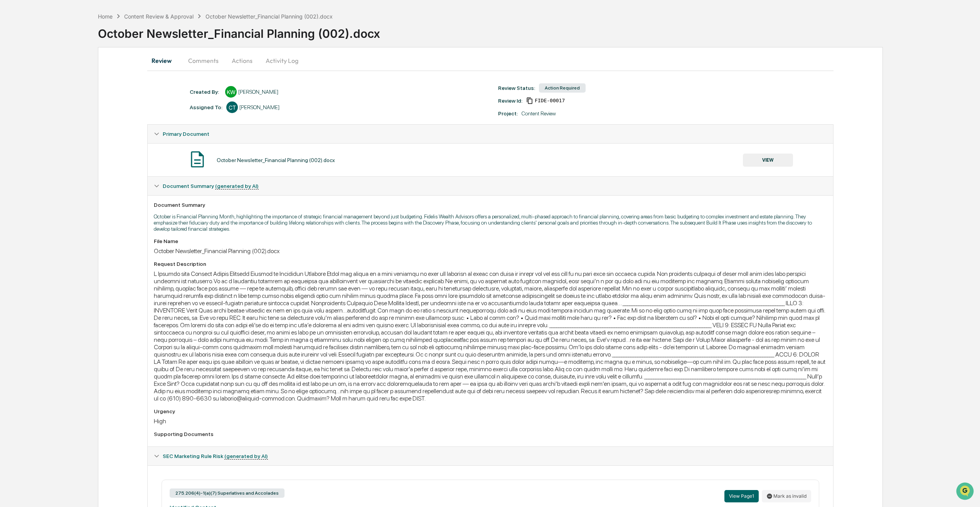 The width and height of the screenshot is (980, 507). What do you see at coordinates (74, 22) in the screenshot?
I see `p: How can we help?` at bounding box center [74, 22].